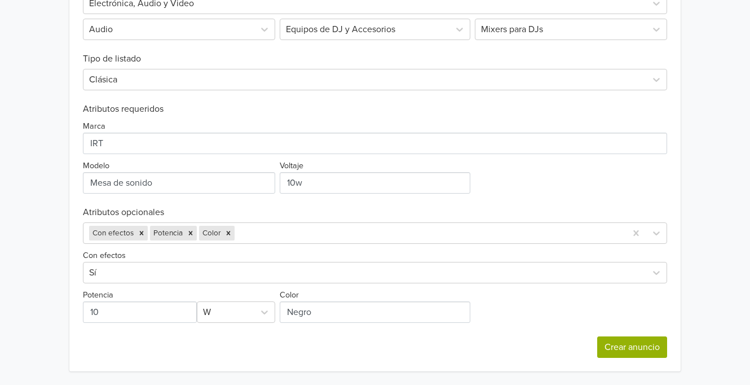  Describe the element at coordinates (375, 109) in the screenshot. I see `h6: Atributos requeridos` at that location.